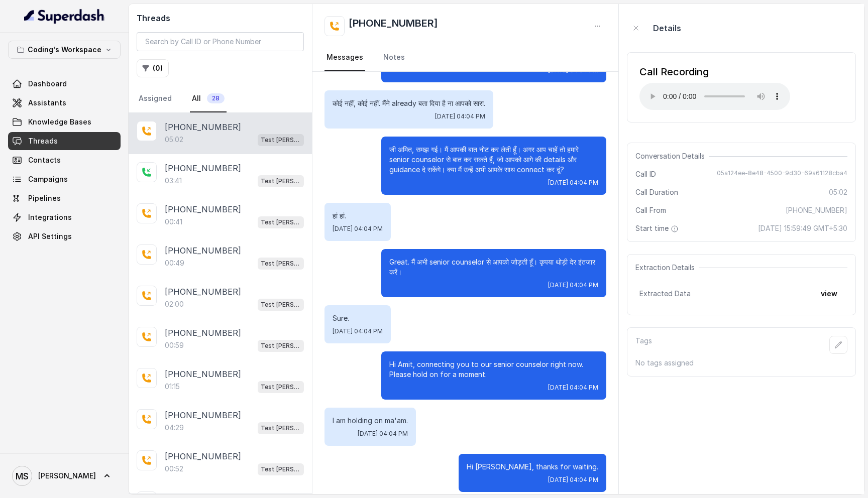 This screenshot has height=498, width=868. Describe the element at coordinates (494, 160) in the screenshot. I see `p: जी अमित, समझ गई। मैं आपकी बात नोट कर लेती हूँ। अगर आप चाहें तो हमारे senior counselor से बात कर स...` at that location.